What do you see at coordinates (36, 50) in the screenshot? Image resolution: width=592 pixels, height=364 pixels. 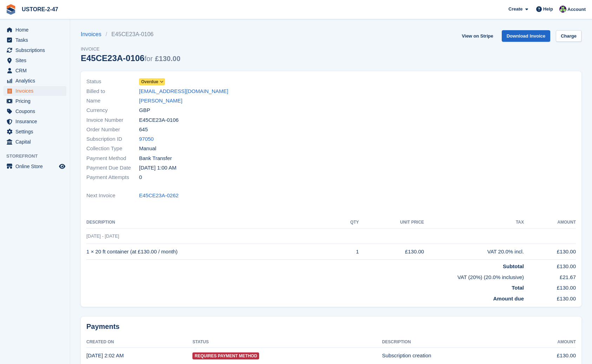 I see `span: Subscriptions` at bounding box center [36, 50].